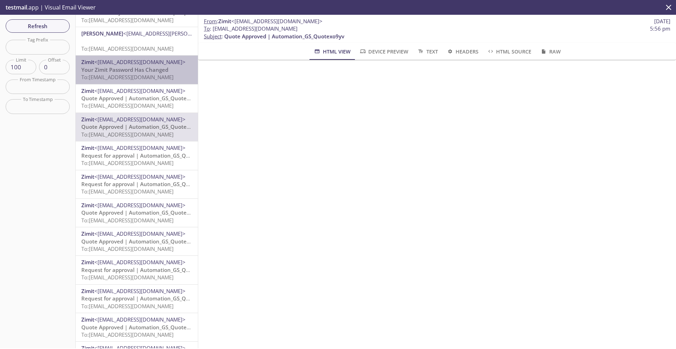  I want to click on span: Device Preview, so click(384, 51).